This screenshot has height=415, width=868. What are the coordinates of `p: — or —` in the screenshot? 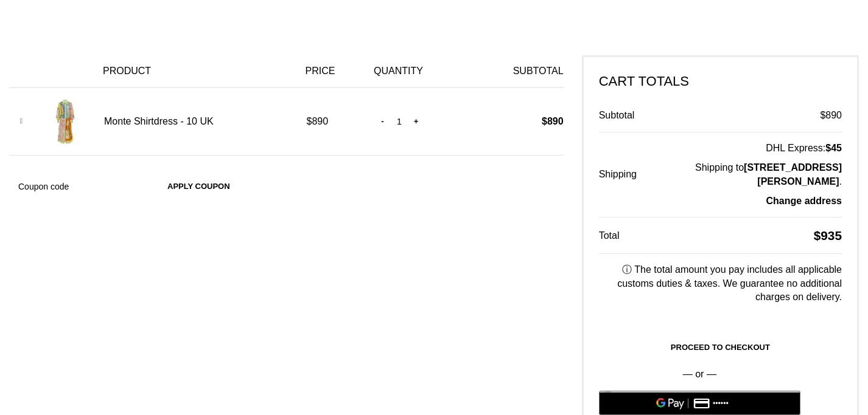 It's located at (699, 374).